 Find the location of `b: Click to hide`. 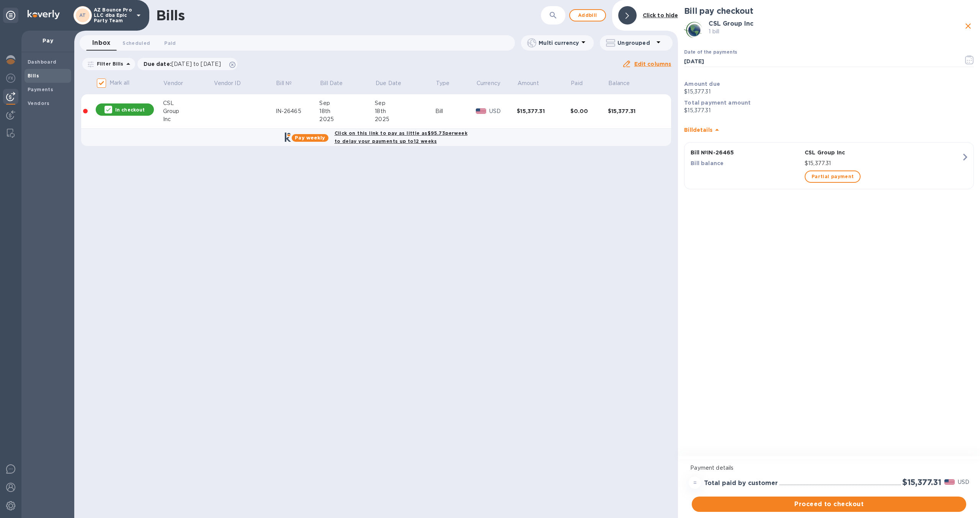

b: Click to hide is located at coordinates (661, 15).